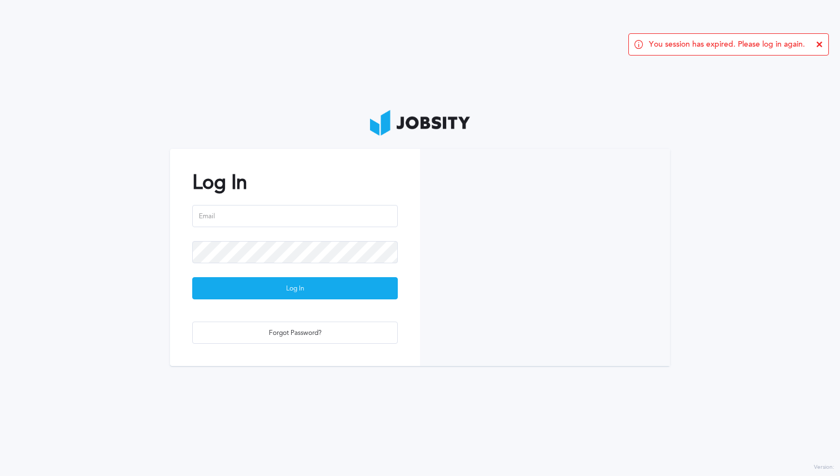 This screenshot has width=840, height=476. Describe the element at coordinates (295, 182) in the screenshot. I see `h2: Log In` at that location.